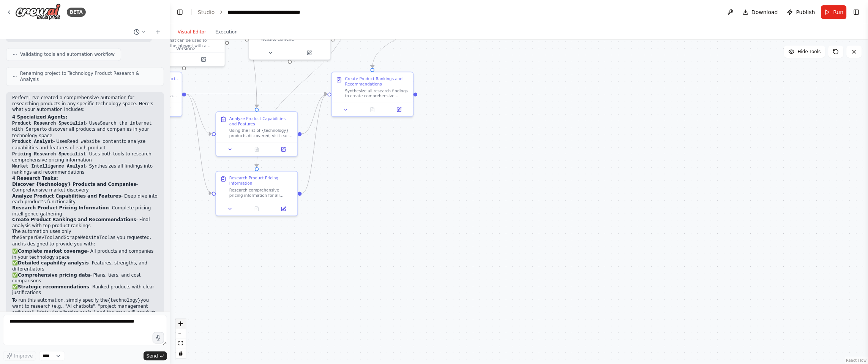  I want to click on strong: Detailed capability analysis, so click(53, 263).